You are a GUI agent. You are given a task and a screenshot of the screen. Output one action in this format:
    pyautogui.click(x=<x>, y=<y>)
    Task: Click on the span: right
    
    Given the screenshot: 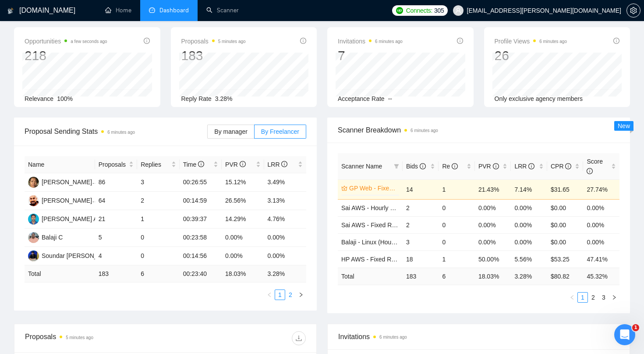 What is the action you would take?
    pyautogui.click(x=614, y=298)
    